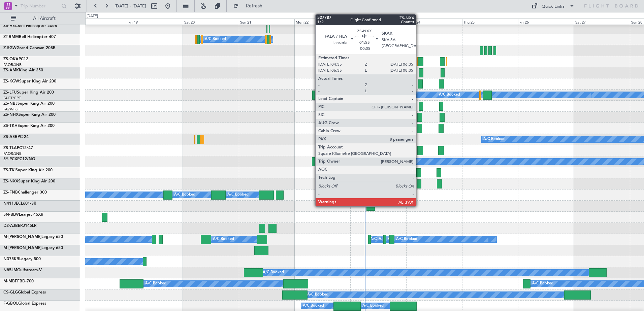  Describe the element at coordinates (266, 22) in the screenshot. I see `div: Sun 21` at that location.